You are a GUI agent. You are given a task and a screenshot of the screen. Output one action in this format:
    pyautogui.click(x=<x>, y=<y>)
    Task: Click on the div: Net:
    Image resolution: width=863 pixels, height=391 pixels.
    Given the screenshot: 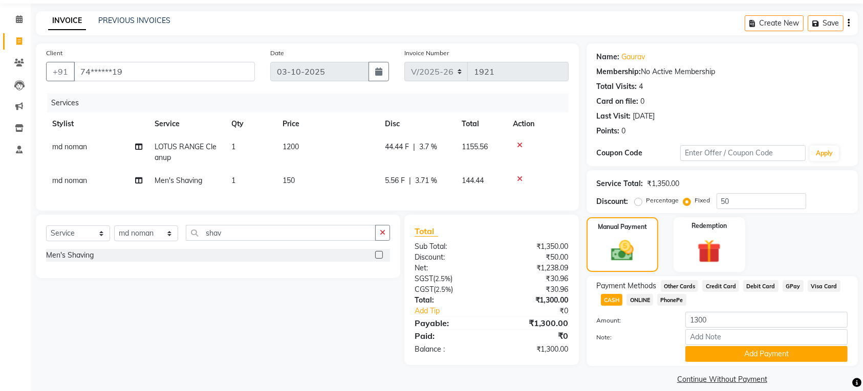 What is the action you would take?
    pyautogui.click(x=449, y=268)
    